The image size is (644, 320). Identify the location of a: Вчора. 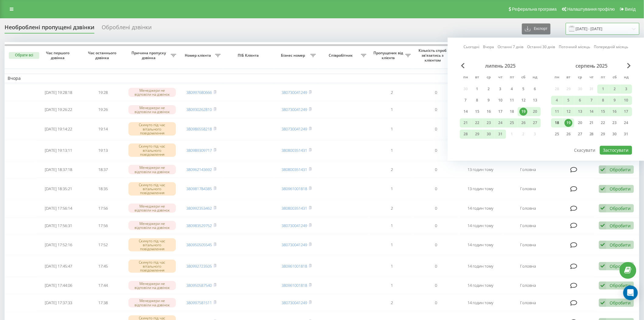
(489, 47).